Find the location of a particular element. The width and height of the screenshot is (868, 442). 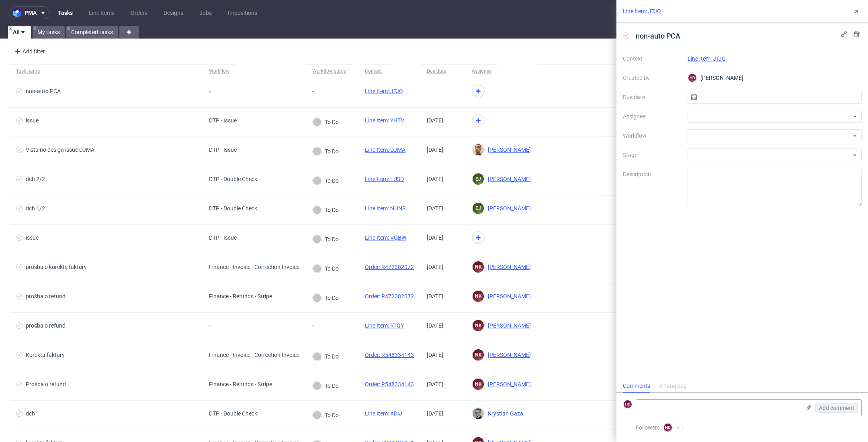

a: Order: R548334143 is located at coordinates (389, 384).